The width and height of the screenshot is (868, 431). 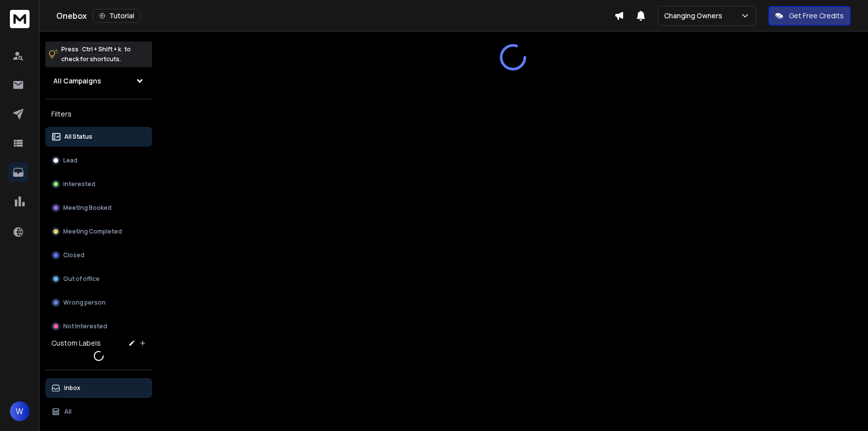 What do you see at coordinates (99, 412) in the screenshot?
I see `button: All` at bounding box center [99, 412].